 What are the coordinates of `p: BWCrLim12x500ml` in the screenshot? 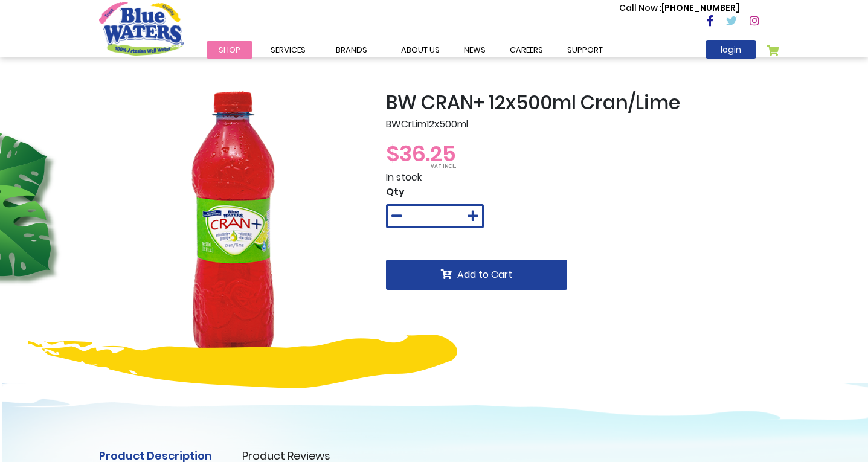 It's located at (577, 124).